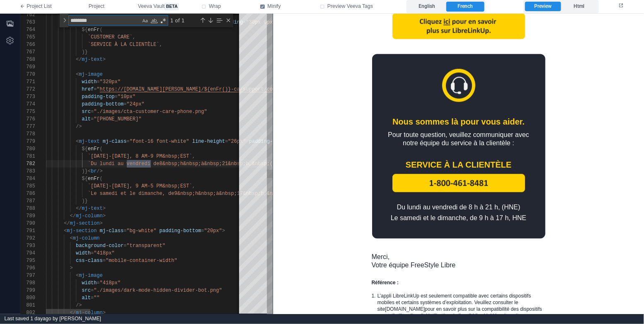 The width and height of the screenshot is (644, 324). Describe the element at coordinates (142, 231) in the screenshot. I see `span: "bg-white"` at that location.